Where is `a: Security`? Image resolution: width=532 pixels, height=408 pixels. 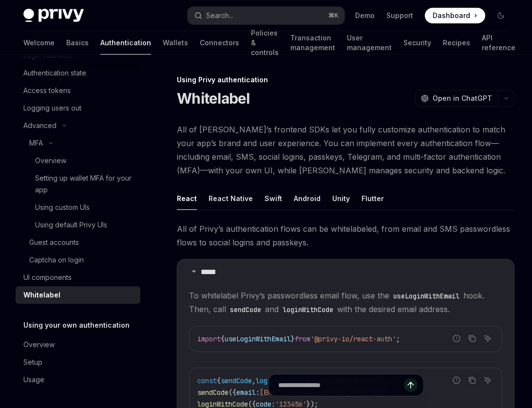 a: Security is located at coordinates (417, 43).